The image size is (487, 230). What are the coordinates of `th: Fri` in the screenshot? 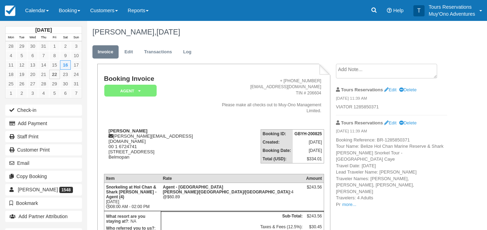 It's located at (54, 38).